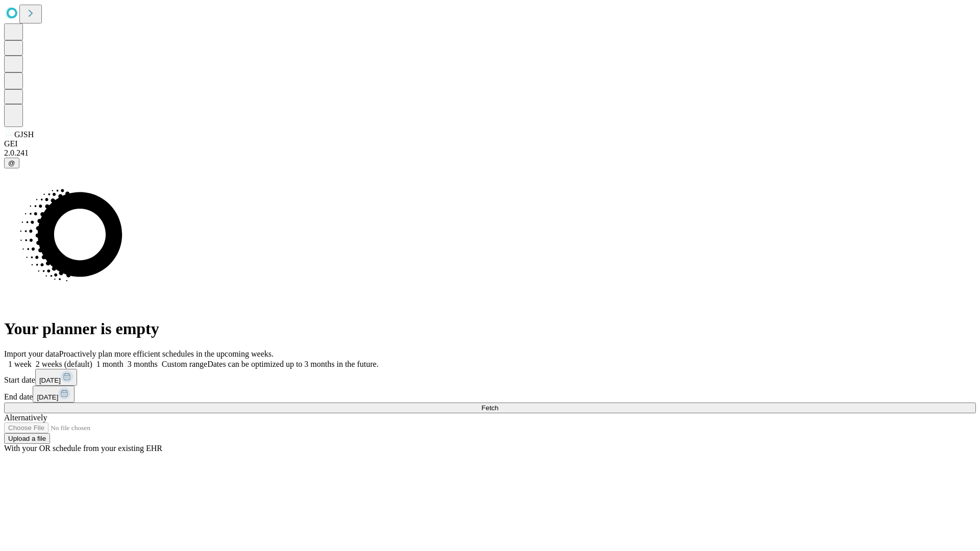 The image size is (980, 551). I want to click on span: With your OR schedule from your existing EHR, so click(84, 448).